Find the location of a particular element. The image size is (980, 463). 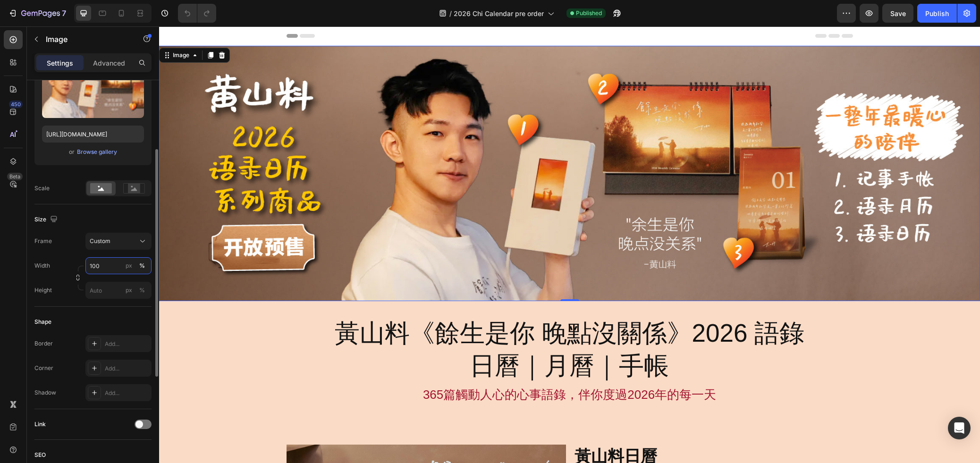

div: Scale is located at coordinates (42, 188).